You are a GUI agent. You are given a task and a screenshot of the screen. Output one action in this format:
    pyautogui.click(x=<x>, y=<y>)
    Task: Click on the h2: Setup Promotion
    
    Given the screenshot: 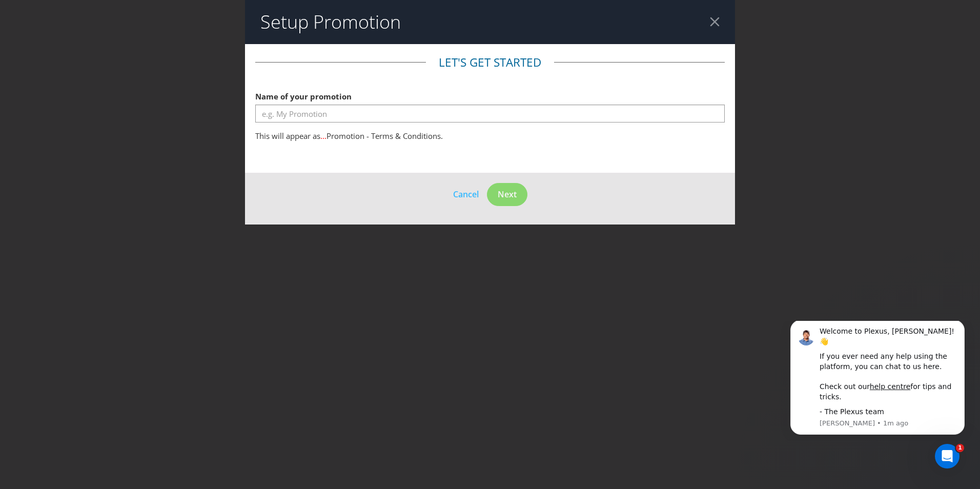 What is the action you would take?
    pyautogui.click(x=330, y=22)
    